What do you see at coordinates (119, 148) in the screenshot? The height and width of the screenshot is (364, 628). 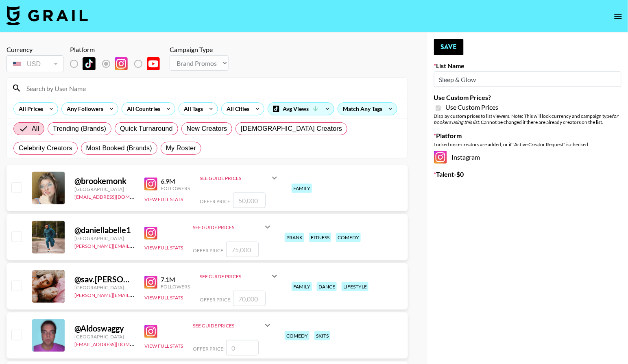 I see `span: Most Booked (Brands)` at bounding box center [119, 148].